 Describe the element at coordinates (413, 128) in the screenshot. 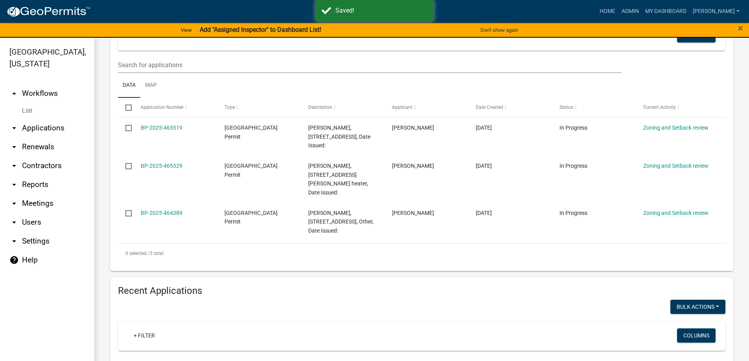

I see `span: Shannon Starry` at that location.